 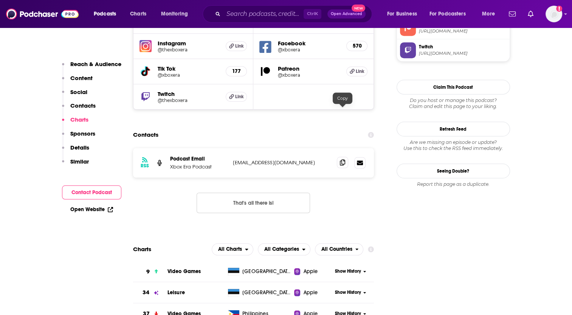 I want to click on span: https://www.patreon.com/xboxera, so click(x=463, y=31).